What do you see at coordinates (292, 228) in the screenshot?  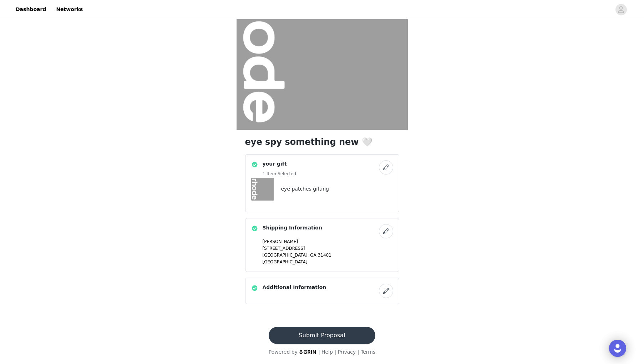 I see `h4: Shipping Information` at bounding box center [292, 228].